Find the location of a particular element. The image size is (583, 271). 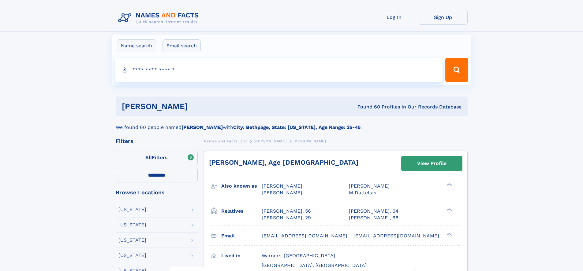

label: Email search is located at coordinates (181, 46).